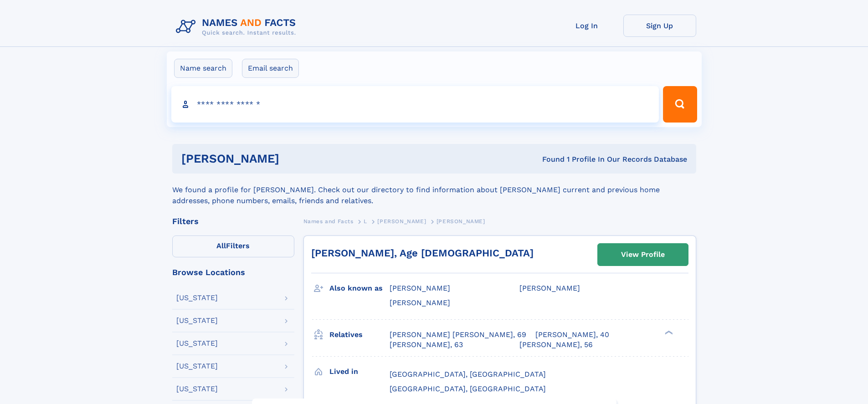  What do you see at coordinates (328, 221) in the screenshot?
I see `a: Names and Facts` at bounding box center [328, 221].